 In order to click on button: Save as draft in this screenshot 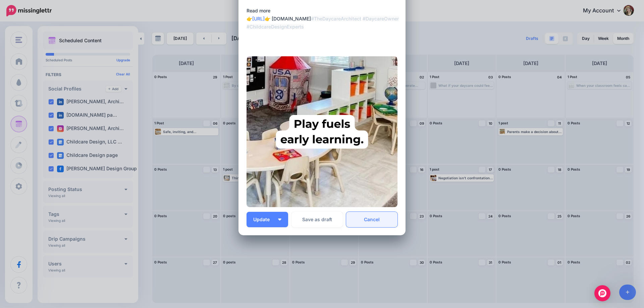, I will do `click(317, 220)`.